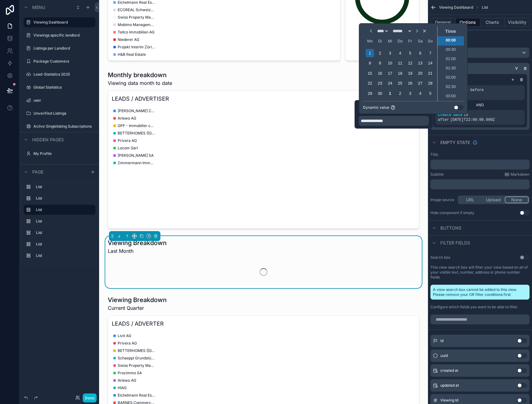 The image size is (532, 404). Describe the element at coordinates (444, 356) in the screenshot. I see `span: uuid` at that location.